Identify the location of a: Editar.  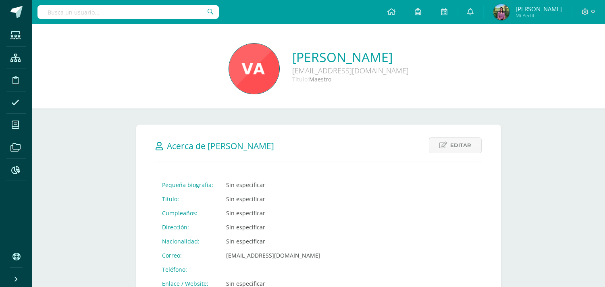
(455, 145).